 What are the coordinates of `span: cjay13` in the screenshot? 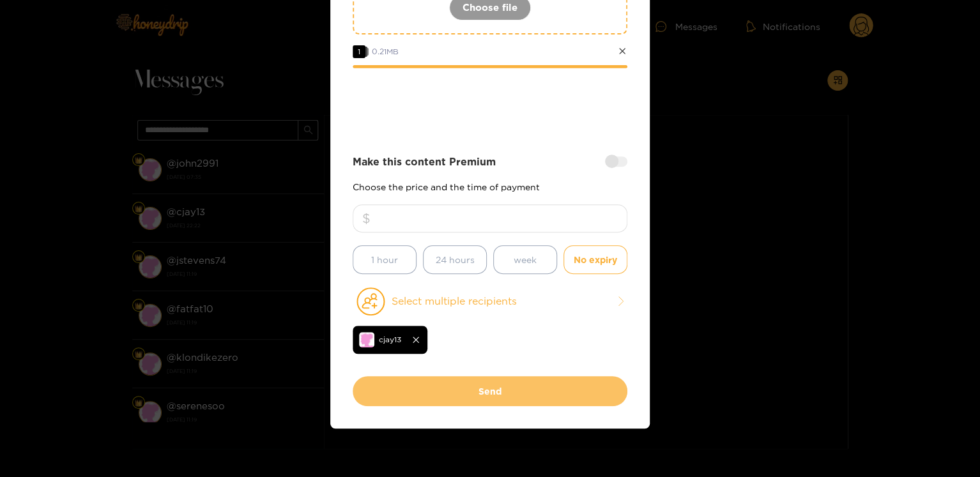 It's located at (390, 339).